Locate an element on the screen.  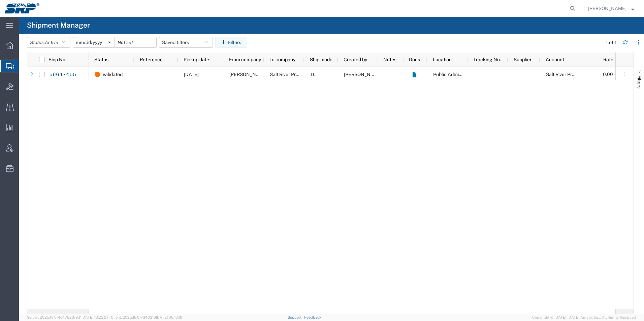
span: Tracking No. is located at coordinates (487, 59).